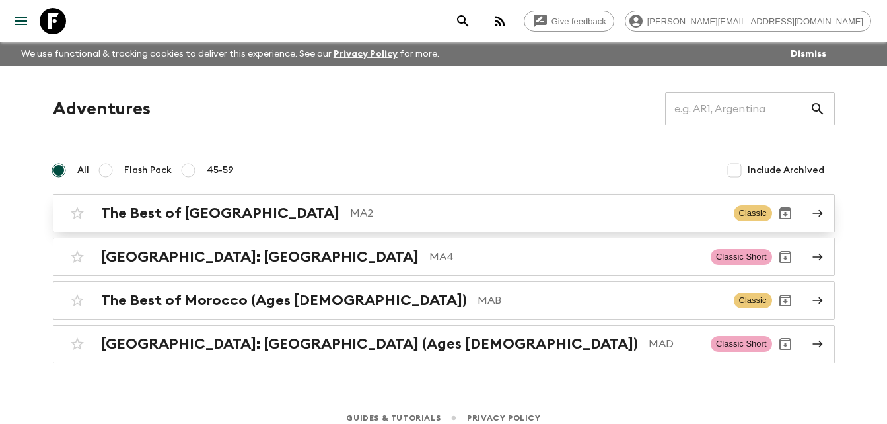 This screenshot has width=887, height=424. I want to click on button: search adventures, so click(463, 21).